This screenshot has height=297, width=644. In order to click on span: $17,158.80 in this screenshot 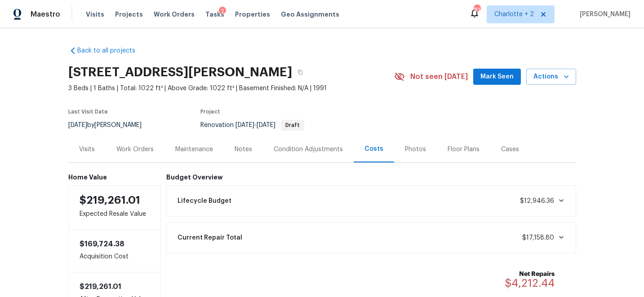, I will do `click(538, 238)`.